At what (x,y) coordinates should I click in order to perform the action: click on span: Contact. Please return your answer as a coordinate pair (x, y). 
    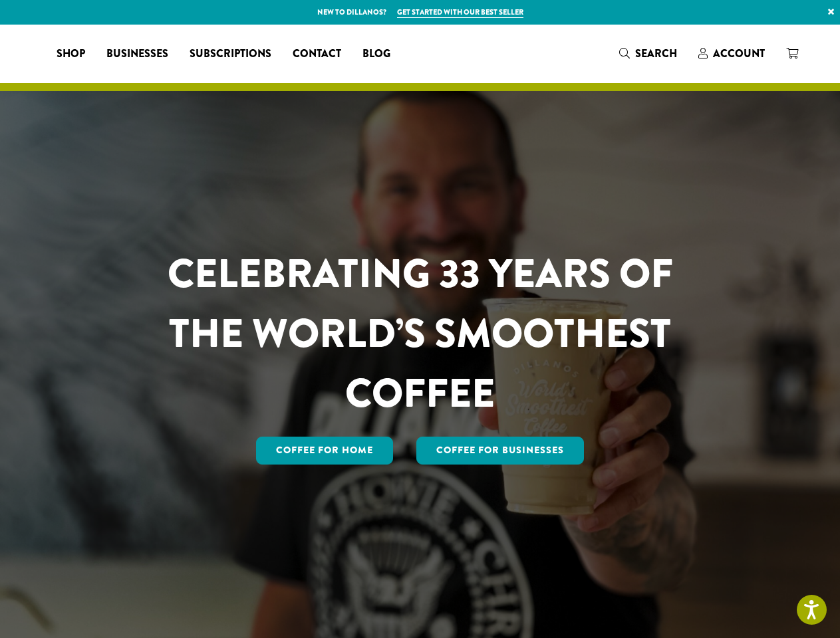
    Looking at the image, I should click on (316, 54).